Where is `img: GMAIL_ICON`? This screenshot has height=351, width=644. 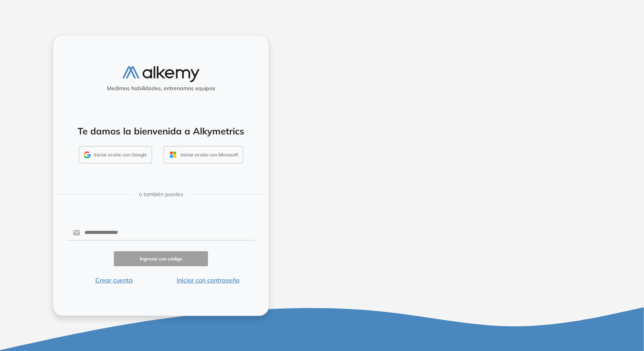 img: GMAIL_ICON is located at coordinates (87, 155).